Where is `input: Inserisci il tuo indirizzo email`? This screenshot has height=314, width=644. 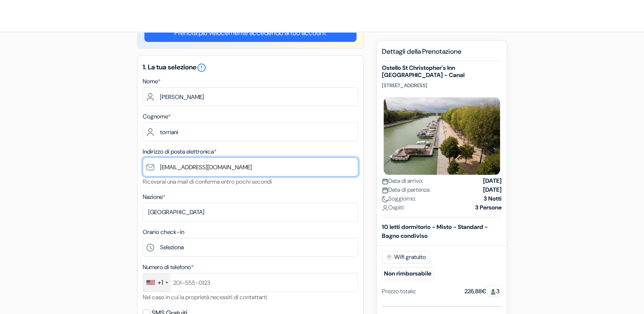
input: Inserisci il tuo indirizzo email is located at coordinates (250, 167).